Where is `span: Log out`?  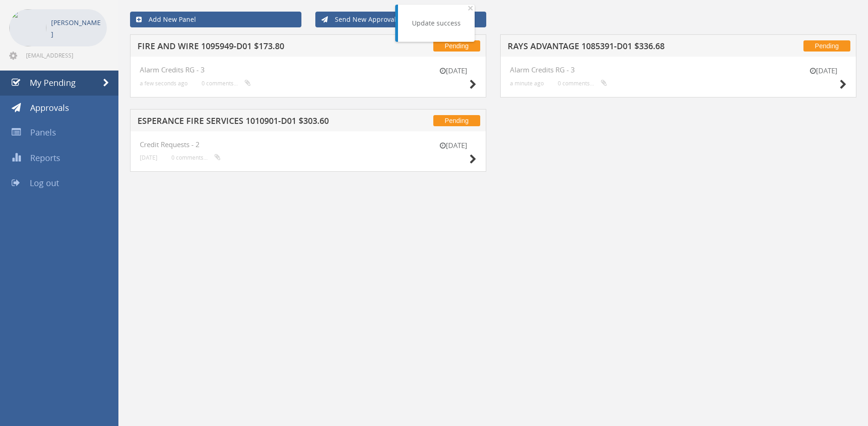 span: Log out is located at coordinates (44, 183).